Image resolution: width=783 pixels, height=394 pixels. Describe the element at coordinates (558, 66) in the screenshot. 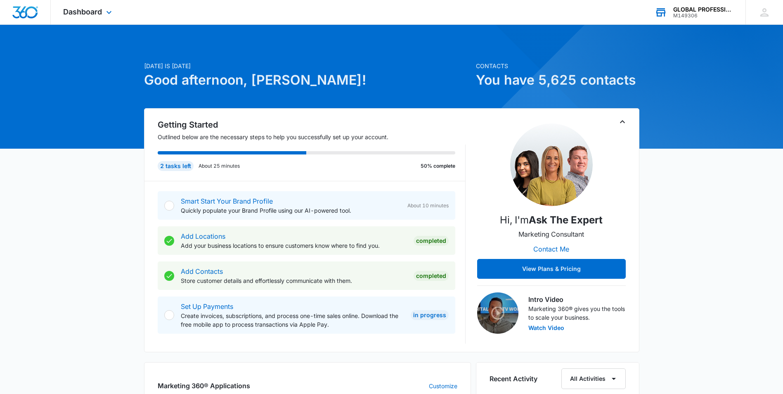

I see `p: Contacts` at that location.